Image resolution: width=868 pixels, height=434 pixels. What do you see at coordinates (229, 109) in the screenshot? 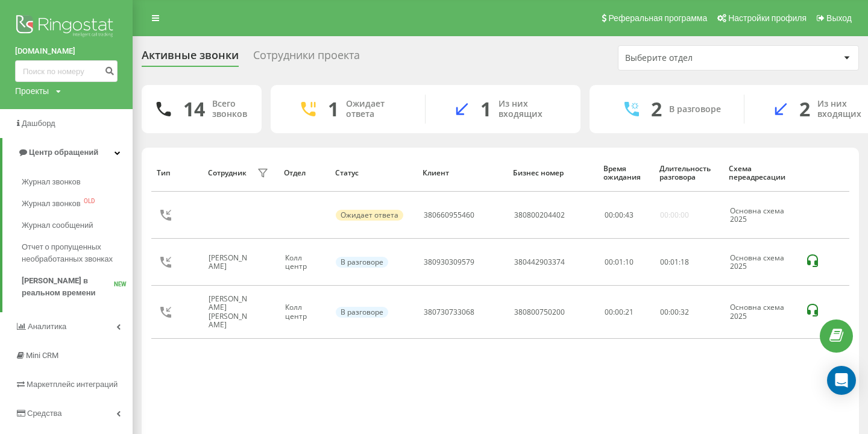
I see `div: Всего звонков` at bounding box center [229, 109].